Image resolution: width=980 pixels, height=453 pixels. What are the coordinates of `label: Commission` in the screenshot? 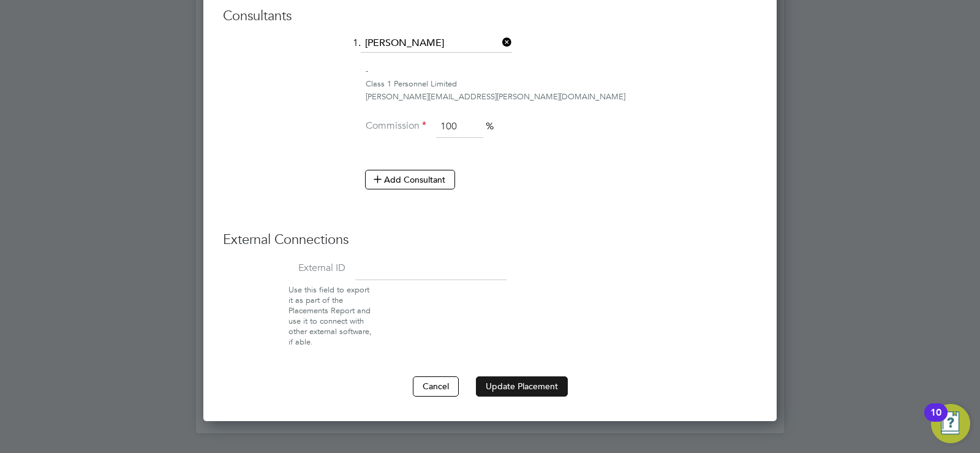 It's located at (396, 126).